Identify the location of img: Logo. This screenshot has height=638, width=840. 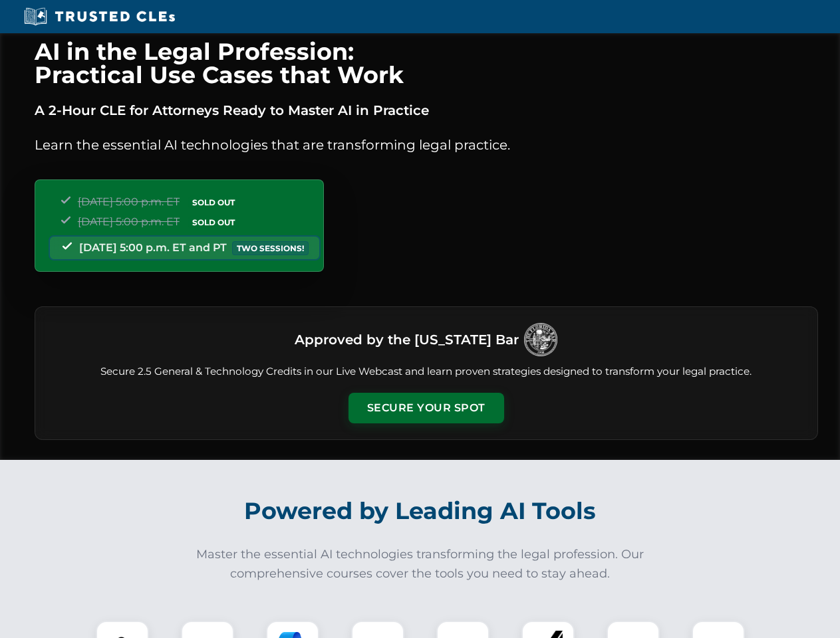
(541, 340).